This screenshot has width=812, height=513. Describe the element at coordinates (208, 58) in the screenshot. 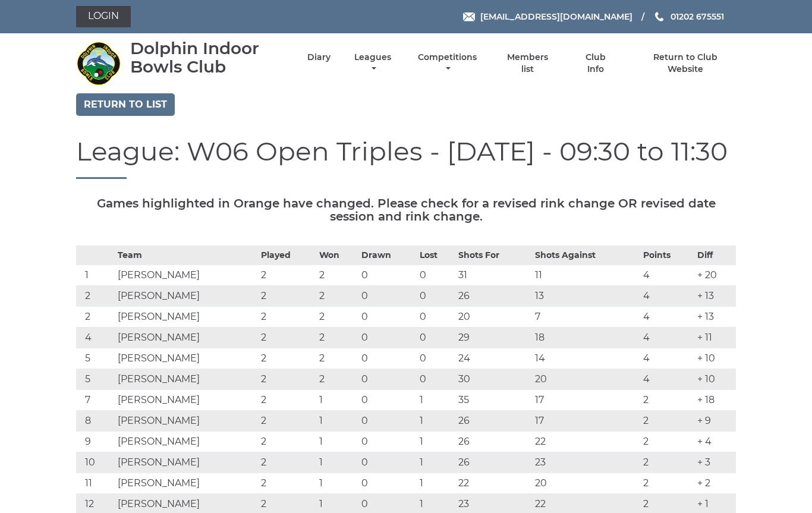

I see `div: Dolphin Indoor Bowls Club` at that location.